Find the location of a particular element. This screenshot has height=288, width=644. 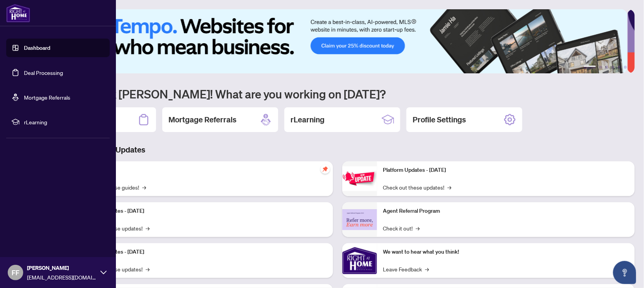

img: logo is located at coordinates (18, 13).